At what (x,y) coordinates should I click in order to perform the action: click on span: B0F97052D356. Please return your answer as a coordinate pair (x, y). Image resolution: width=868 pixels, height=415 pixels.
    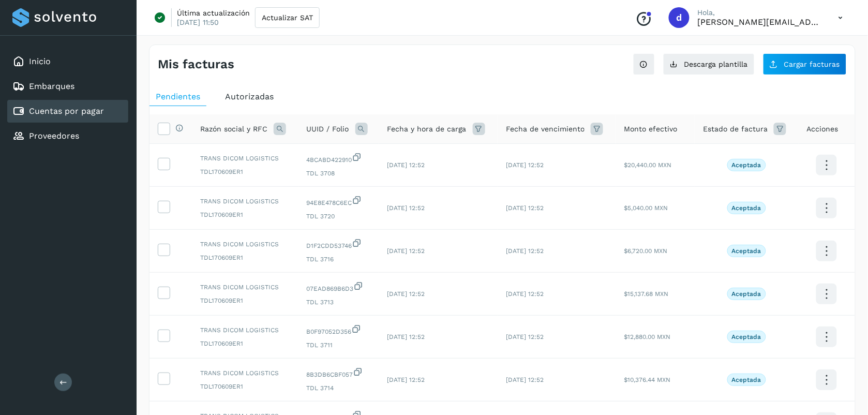
    Looking at the image, I should click on (339, 330).